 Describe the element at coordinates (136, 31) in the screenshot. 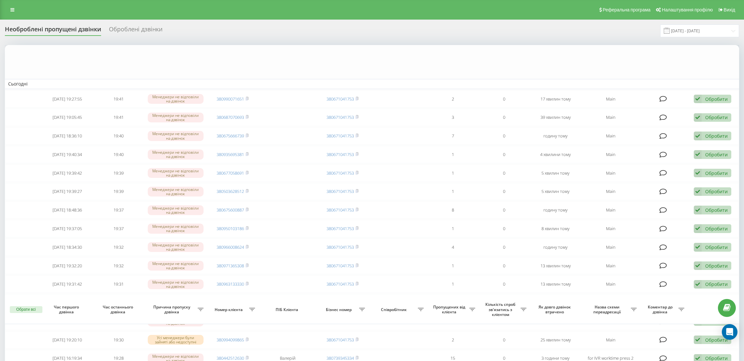

I see `div: Оброблені дзвінки` at that location.